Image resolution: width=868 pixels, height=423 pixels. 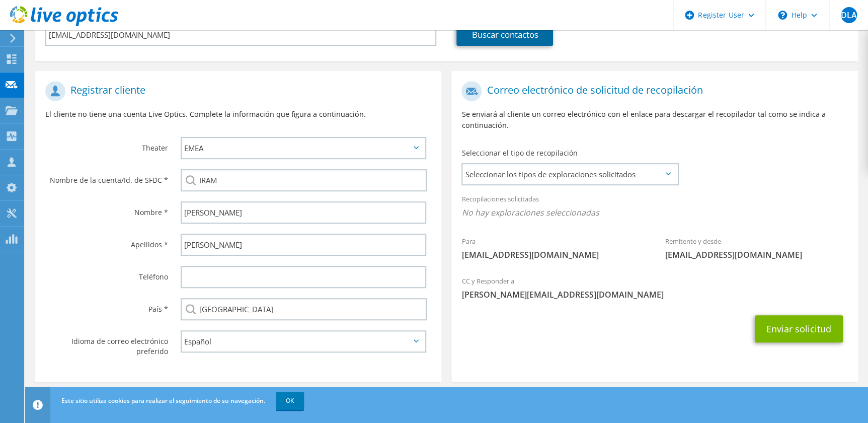 What do you see at coordinates (651, 91) in the screenshot?
I see `h1: Correo electrónico de solicitud de recopilación` at bounding box center [651, 91].